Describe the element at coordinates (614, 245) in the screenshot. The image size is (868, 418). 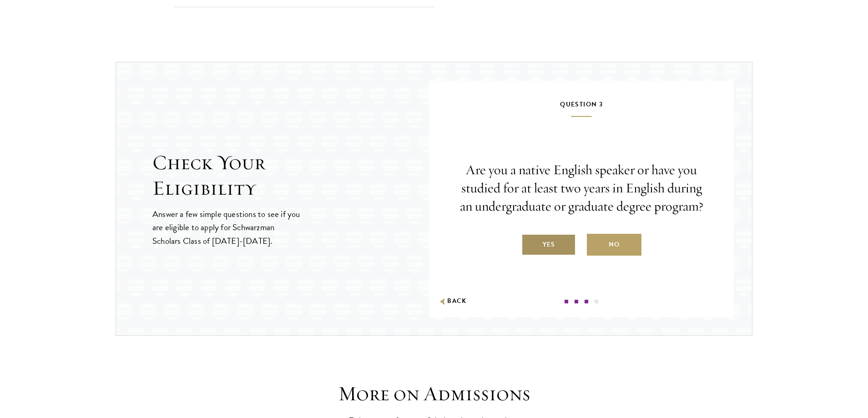
I see `label: No` at that location.